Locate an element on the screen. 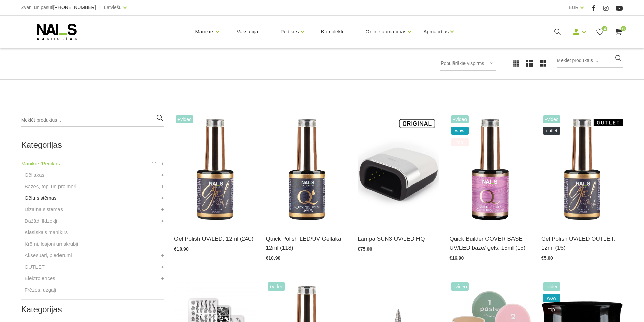 This screenshot has width=644, height=322. a: Gel Polish UV/LED, 12ml (240) is located at coordinates (214, 239).